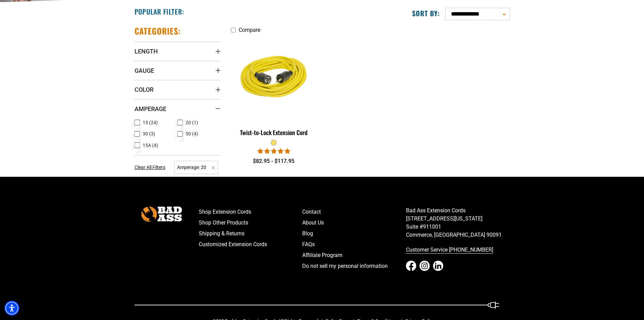  Describe the element at coordinates (426, 13) in the screenshot. I see `label: Sort by:` at that location.